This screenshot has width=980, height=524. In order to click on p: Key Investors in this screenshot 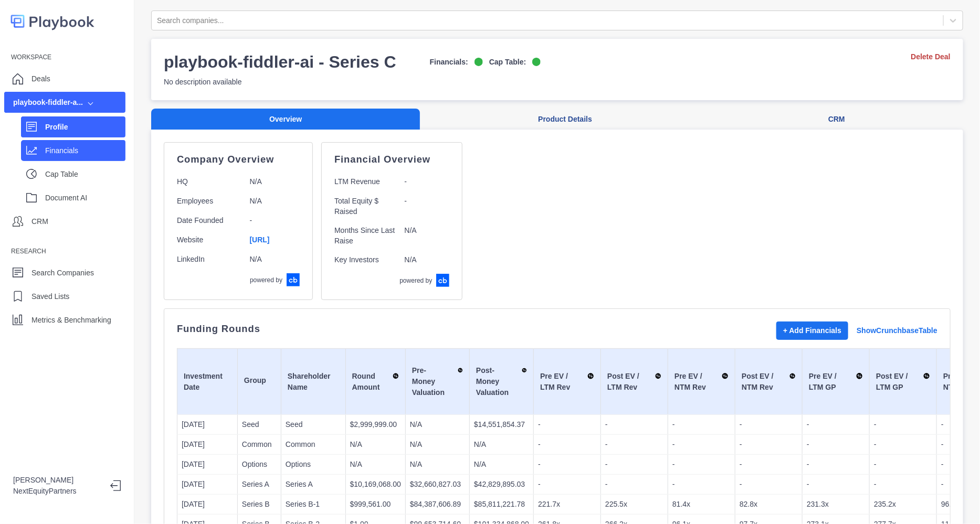, I will do `click(365, 260)`.